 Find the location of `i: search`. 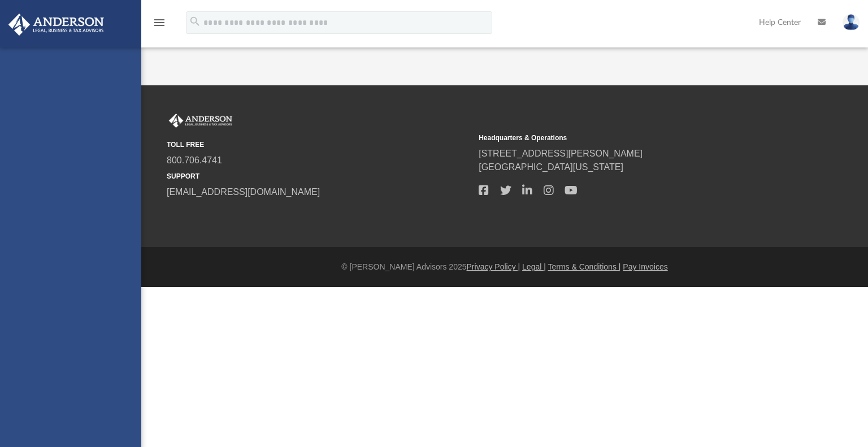

i: search is located at coordinates (195, 21).